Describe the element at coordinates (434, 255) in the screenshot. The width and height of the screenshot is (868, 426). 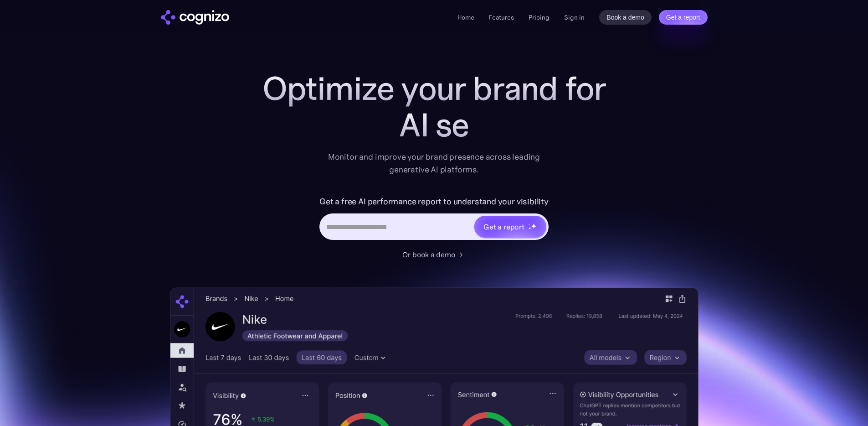
I see `a: Or book a demo` at that location.